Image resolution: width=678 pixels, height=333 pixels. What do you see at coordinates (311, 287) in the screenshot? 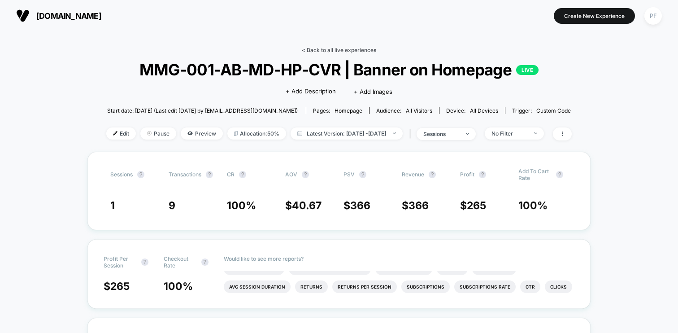
I see `li: Returns` at bounding box center [311, 287].